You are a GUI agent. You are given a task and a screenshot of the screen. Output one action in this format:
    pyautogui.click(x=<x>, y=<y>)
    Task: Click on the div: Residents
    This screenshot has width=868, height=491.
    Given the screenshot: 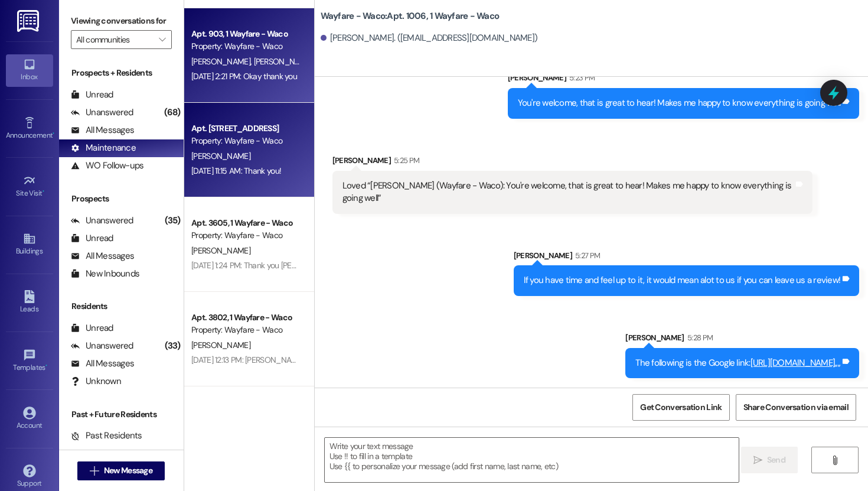 What is the action you would take?
    pyautogui.click(x=121, y=306)
    